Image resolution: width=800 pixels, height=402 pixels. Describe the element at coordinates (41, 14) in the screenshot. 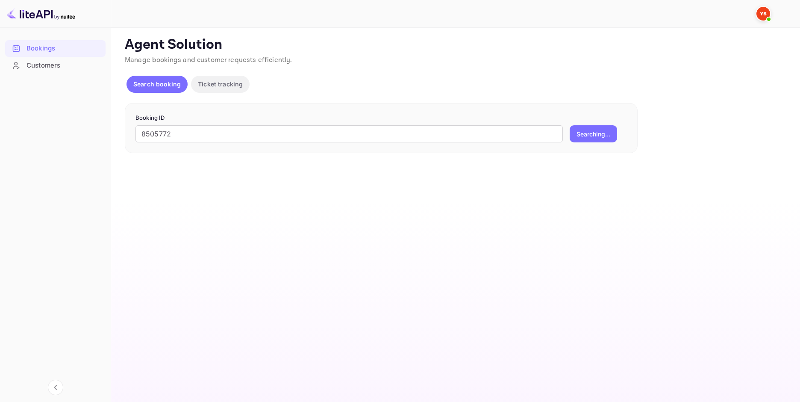

I see `img: LiteAPI logo` at that location.